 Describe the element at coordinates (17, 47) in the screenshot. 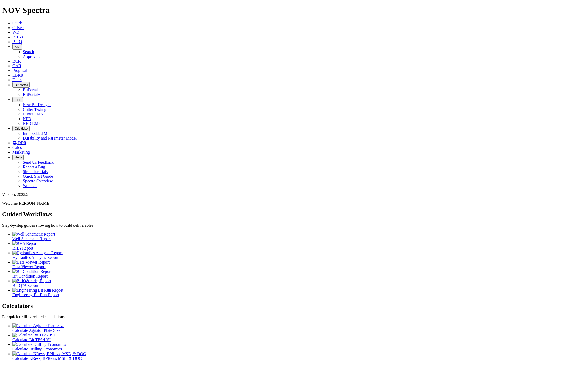

I see `span: KM` at that location.